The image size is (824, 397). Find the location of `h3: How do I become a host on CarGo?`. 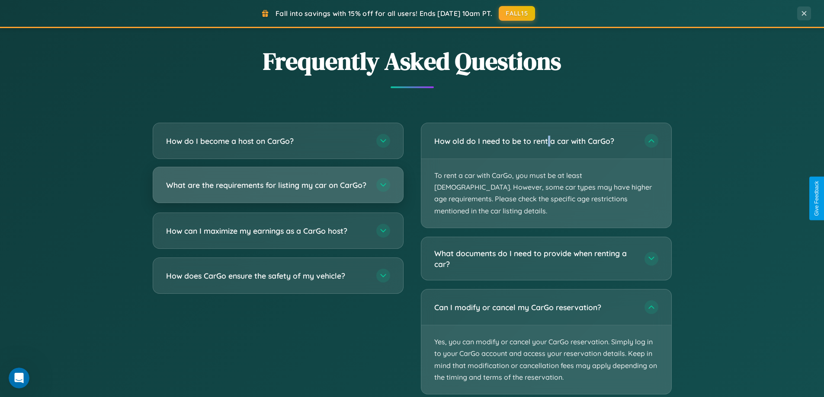

h3: How do I become a host on CarGo? is located at coordinates (267, 141).